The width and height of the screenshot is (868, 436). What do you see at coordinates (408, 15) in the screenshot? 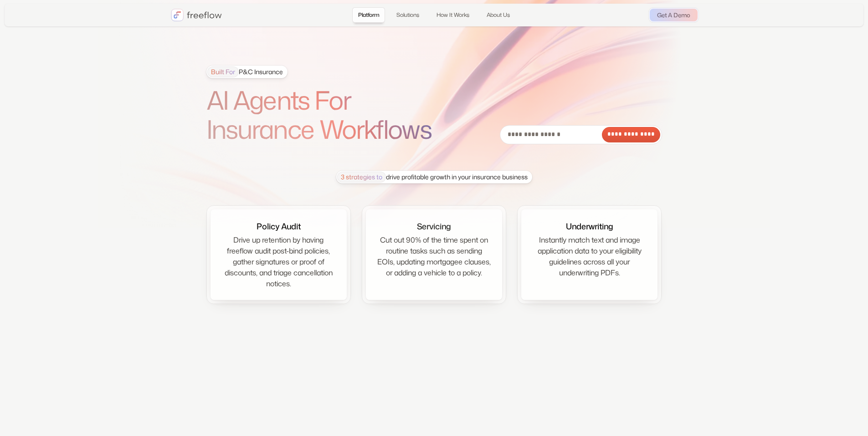
I see `a: Solutions` at bounding box center [408, 15].